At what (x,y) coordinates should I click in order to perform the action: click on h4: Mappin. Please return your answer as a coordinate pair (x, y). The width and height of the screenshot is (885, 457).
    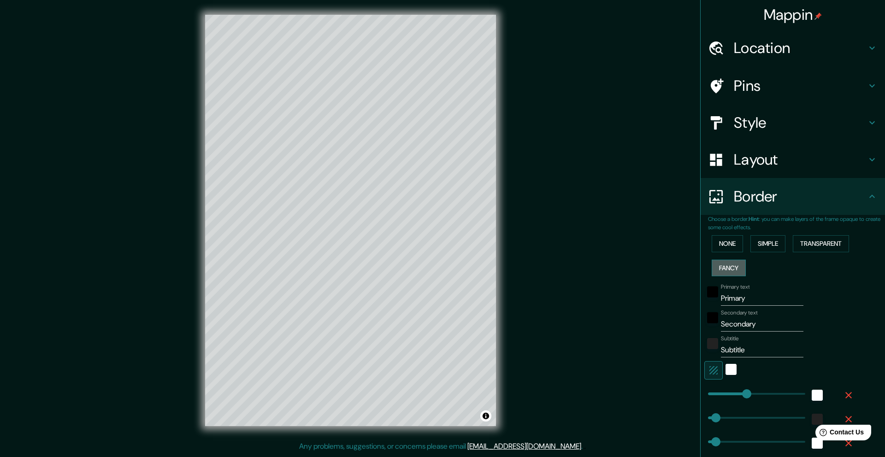
    Looking at the image, I should click on (793, 15).